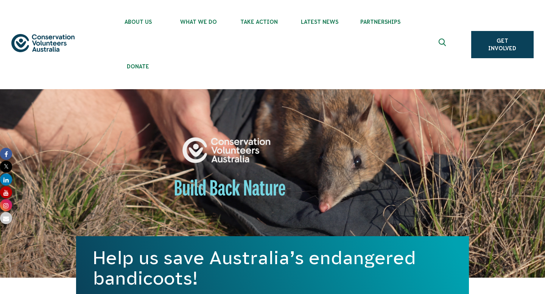 The image size is (545, 294). Describe the element at coordinates (443, 45) in the screenshot. I see `button: Expand search box Close search box` at that location.